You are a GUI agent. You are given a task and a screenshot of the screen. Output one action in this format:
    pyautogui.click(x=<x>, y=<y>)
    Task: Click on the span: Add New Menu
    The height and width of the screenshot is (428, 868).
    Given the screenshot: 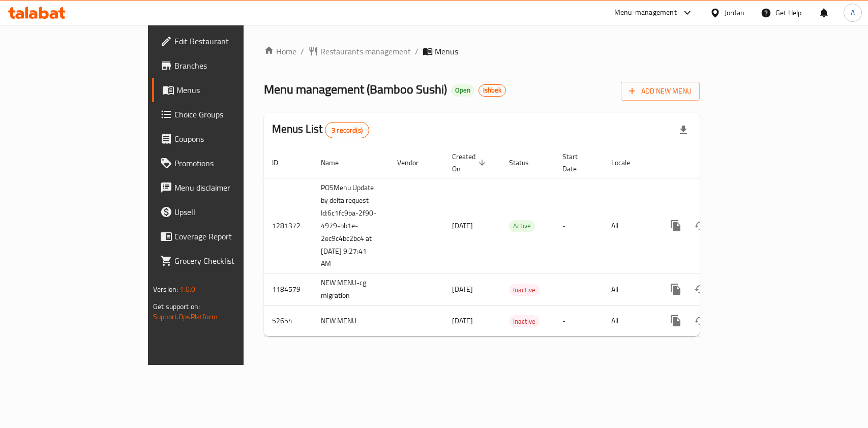 What is the action you would take?
    pyautogui.click(x=660, y=91)
    